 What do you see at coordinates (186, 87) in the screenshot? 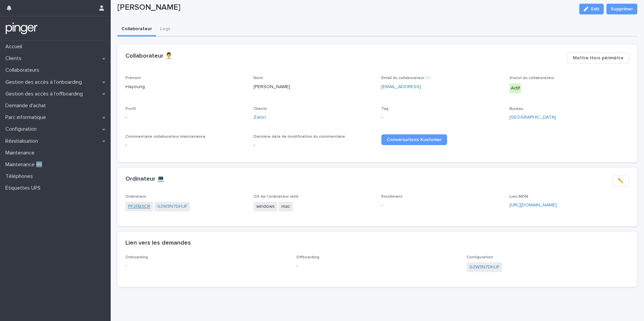
I see `p: Hayoung` at bounding box center [186, 87].